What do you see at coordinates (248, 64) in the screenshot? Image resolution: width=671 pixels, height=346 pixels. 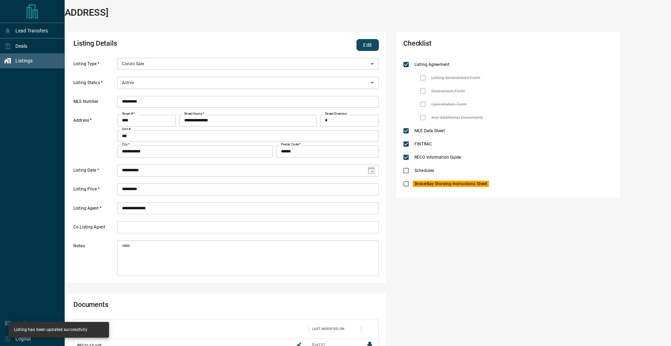 I see `div: Condo Sale` at bounding box center [248, 64].